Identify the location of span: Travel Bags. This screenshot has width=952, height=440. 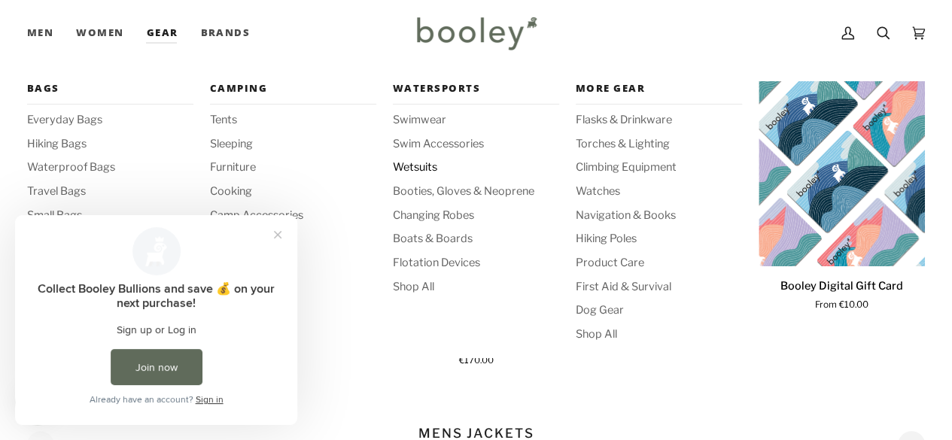
(110, 192).